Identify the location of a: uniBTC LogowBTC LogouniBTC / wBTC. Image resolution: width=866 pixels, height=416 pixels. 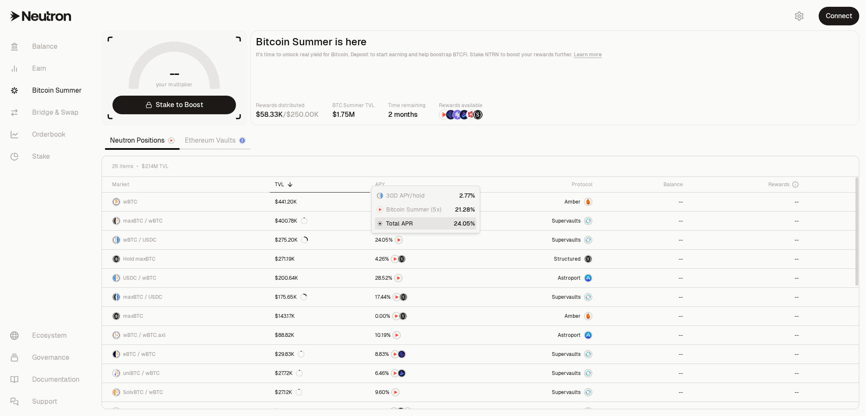
(186, 373).